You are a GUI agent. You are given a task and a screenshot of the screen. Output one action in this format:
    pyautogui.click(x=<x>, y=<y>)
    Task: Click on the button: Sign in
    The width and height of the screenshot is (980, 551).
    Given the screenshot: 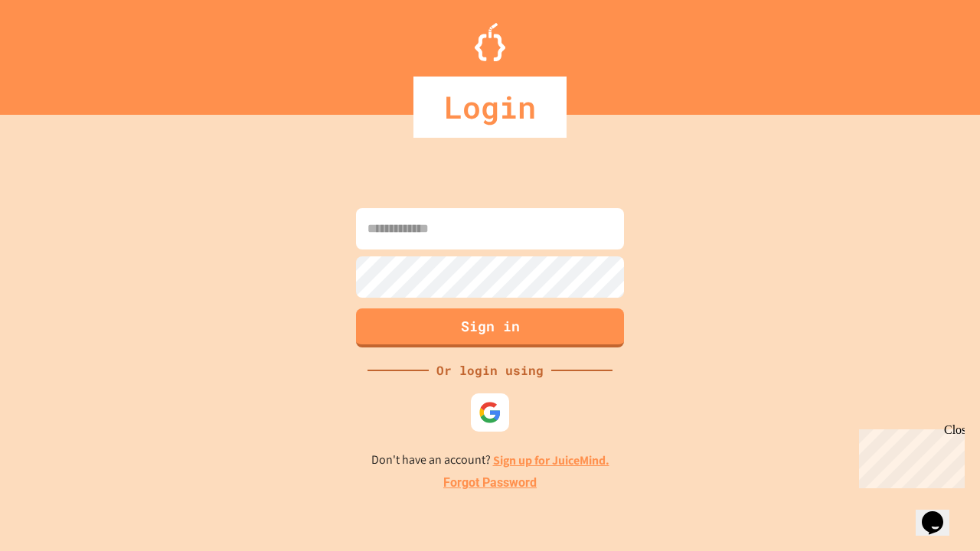 What is the action you would take?
    pyautogui.click(x=490, y=328)
    